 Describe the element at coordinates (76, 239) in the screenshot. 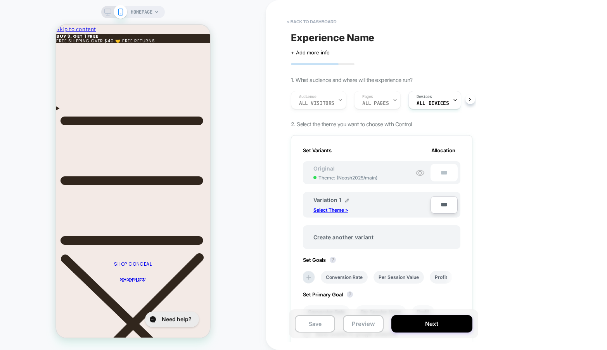

I see `a: SHOP CONCEAL` at that location.